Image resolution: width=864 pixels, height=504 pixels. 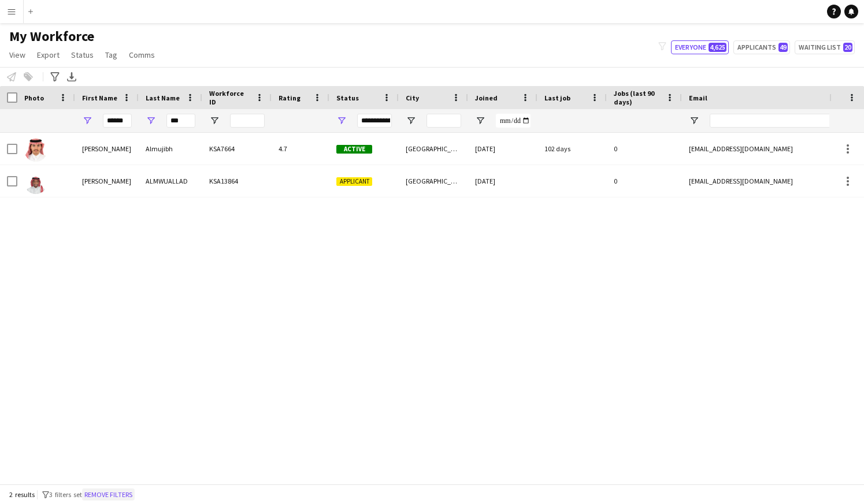 What do you see at coordinates (111, 55) in the screenshot?
I see `a: Tag` at bounding box center [111, 55].